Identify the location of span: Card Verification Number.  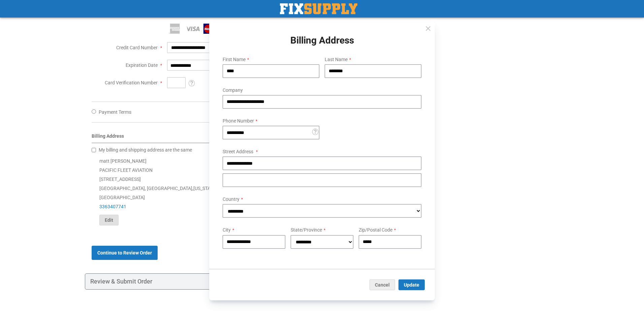
(131, 83).